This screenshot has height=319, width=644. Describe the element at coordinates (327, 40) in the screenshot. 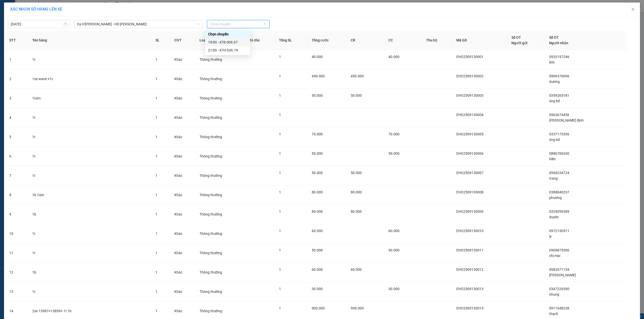

I see `th: Tổng cước` at that location.